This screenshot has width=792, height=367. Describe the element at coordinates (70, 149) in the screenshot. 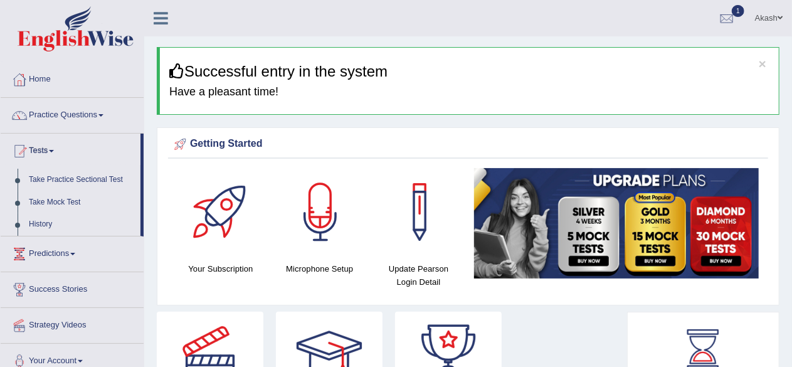

I see `a: Tests` at that location.